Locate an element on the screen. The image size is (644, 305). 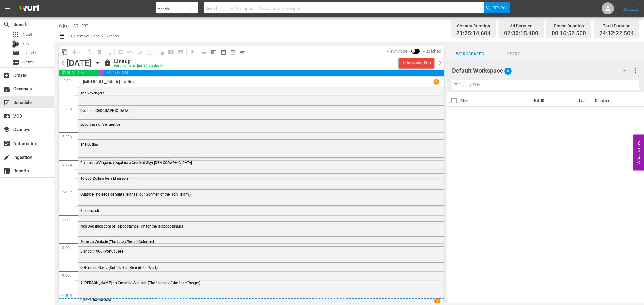
span: Overlays is located at coordinates (7, 130).